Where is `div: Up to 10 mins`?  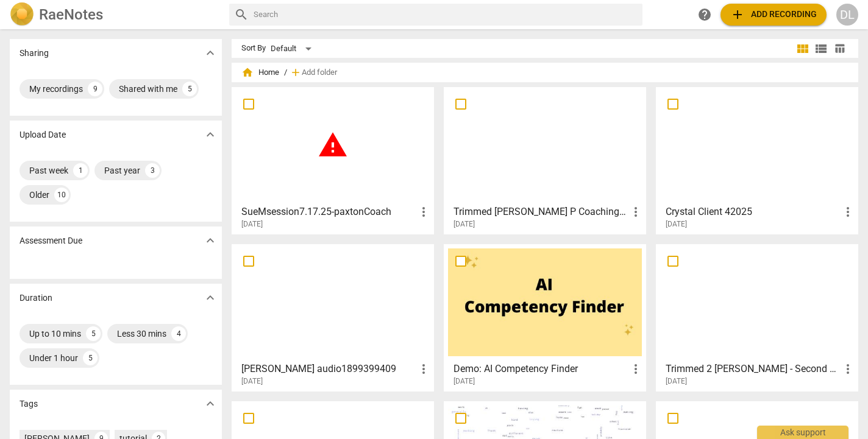
div: Up to 10 mins is located at coordinates (55, 333).